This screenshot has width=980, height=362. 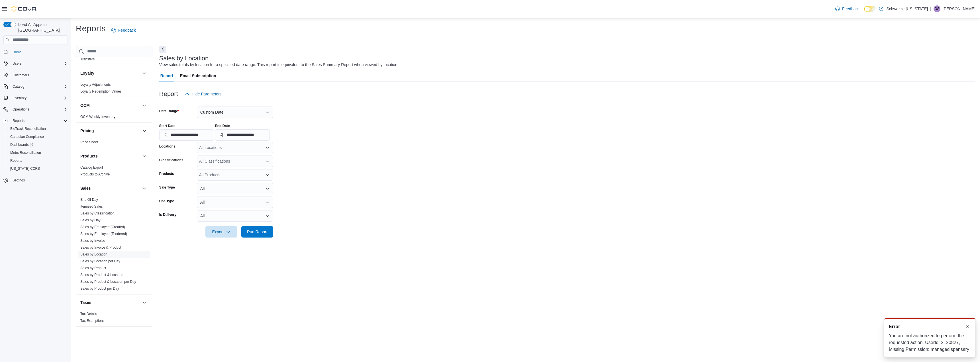 I want to click on button: Sales, so click(x=145, y=188).